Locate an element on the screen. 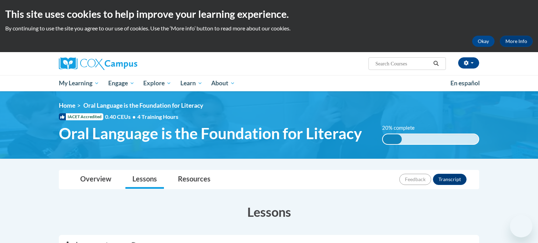 This screenshot has width=538, height=243. a: Explore is located at coordinates (157, 83).